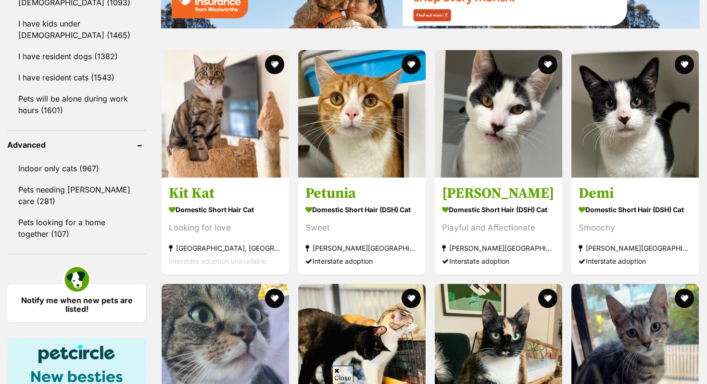  I want to click on div: Looking for love, so click(225, 227).